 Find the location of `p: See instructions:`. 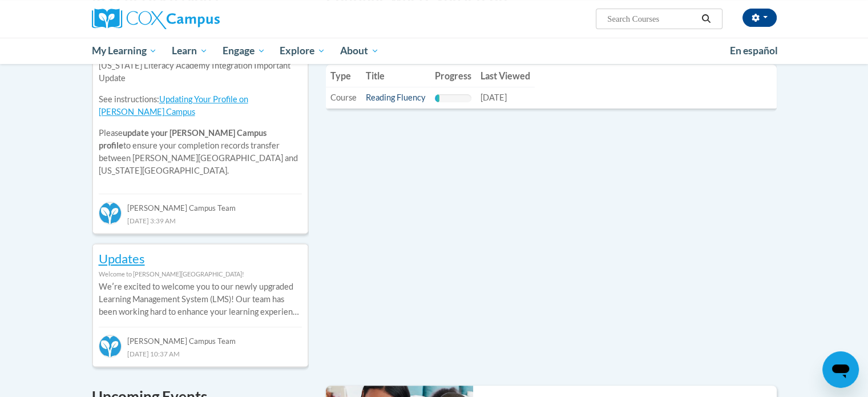

p: See instructions: is located at coordinates (201, 105).